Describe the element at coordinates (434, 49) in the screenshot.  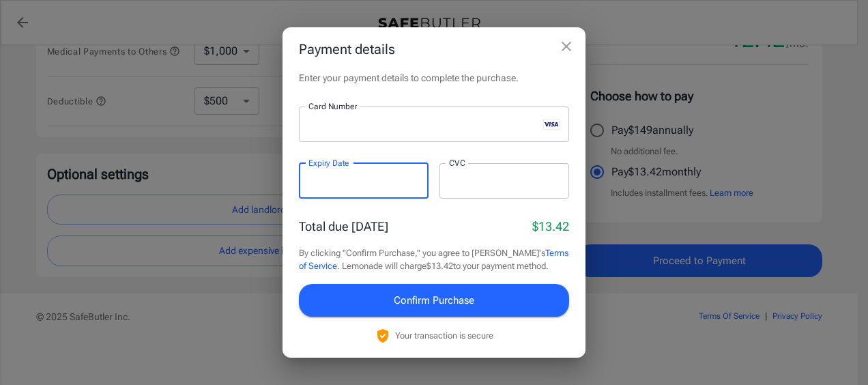
I see `h2: Payment details` at that location.